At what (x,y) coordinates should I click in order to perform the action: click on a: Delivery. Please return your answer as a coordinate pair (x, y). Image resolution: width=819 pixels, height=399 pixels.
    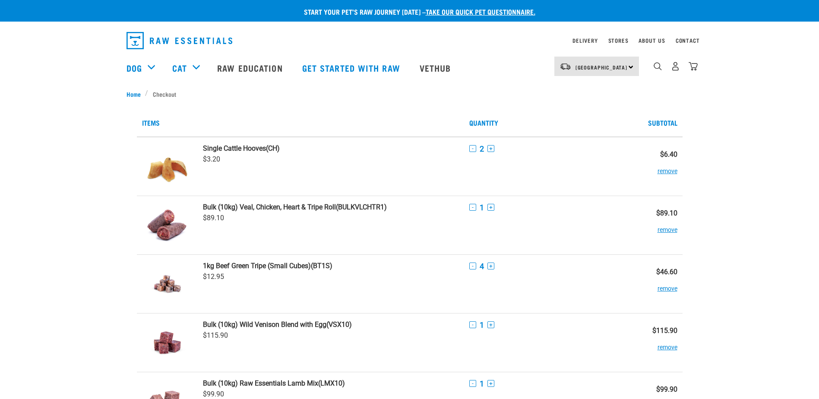
    Looking at the image, I should click on (585, 40).